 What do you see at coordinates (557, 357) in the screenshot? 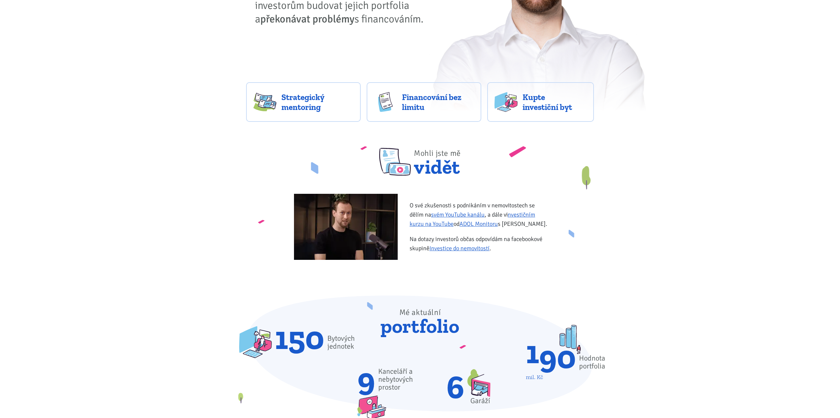
I see `div: 90` at bounding box center [557, 357].